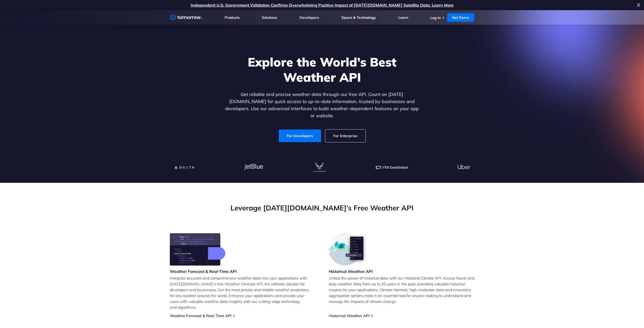 Image resolution: width=644 pixels, height=328 pixels. What do you see at coordinates (201, 316) in the screenshot?
I see `a: Weather Forecast & Real-Time API` at bounding box center [201, 316].